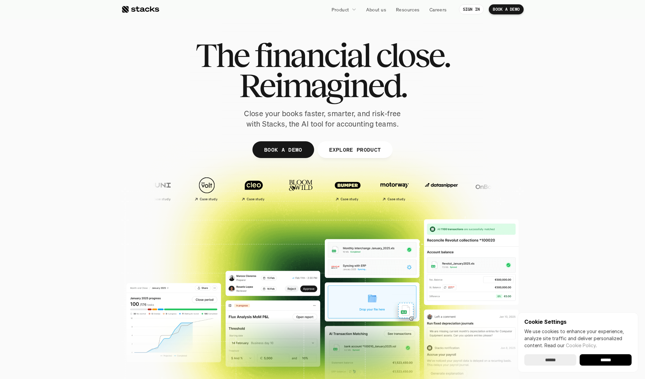 Image resolution: width=645 pixels, height=379 pixels. What do you see at coordinates (471, 9) in the screenshot?
I see `p: SIGN IN` at bounding box center [471, 9].